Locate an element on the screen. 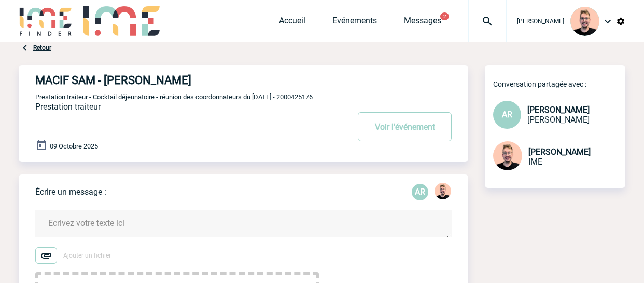 Image resolution: width=644 pixels, height=283 pixels. div: Aurore ROSENPIK is located at coordinates (420, 192).